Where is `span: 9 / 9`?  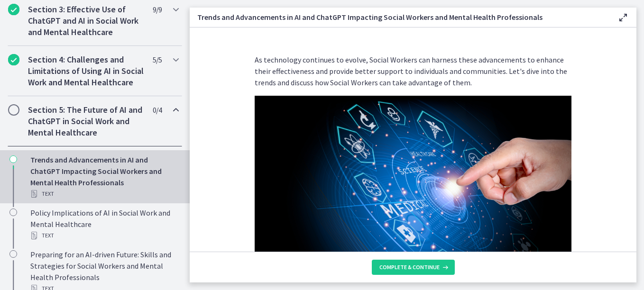 span: 9 / 9 is located at coordinates (157, 10).